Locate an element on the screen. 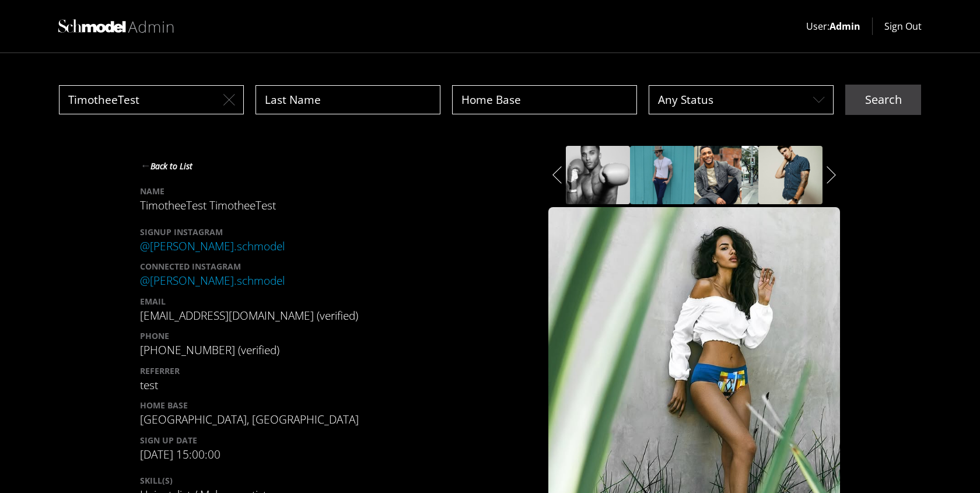 This screenshot has height=493, width=980. input: First Name is located at coordinates (151, 99).